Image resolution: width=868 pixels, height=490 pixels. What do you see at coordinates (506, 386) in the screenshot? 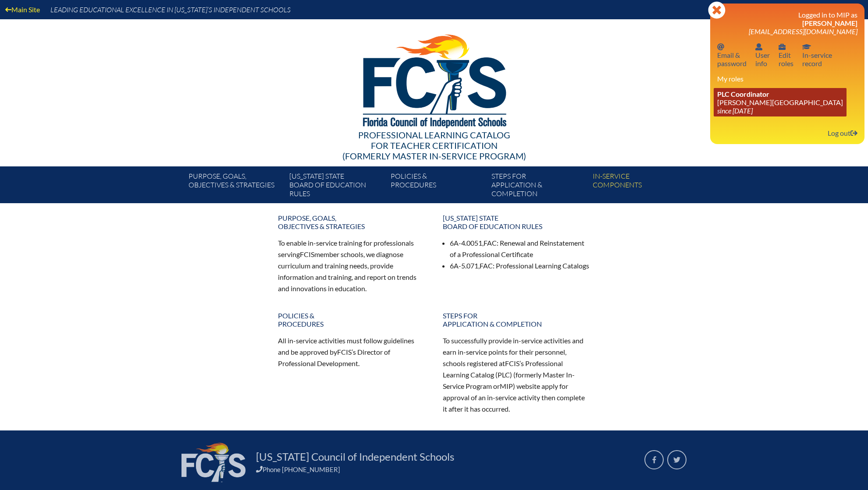
I see `span: MIP` at bounding box center [506, 386].